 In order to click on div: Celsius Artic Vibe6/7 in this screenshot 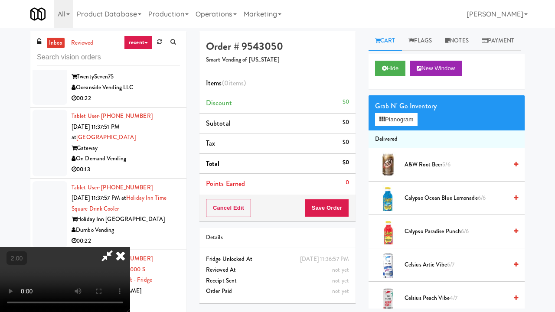, I will do `click(460, 265)`.